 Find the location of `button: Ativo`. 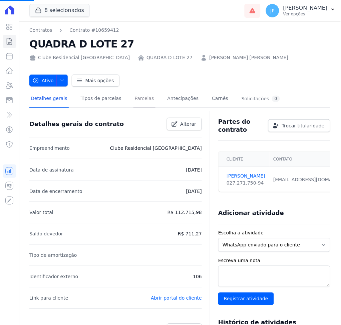

button: Ativo is located at coordinates (48, 81).